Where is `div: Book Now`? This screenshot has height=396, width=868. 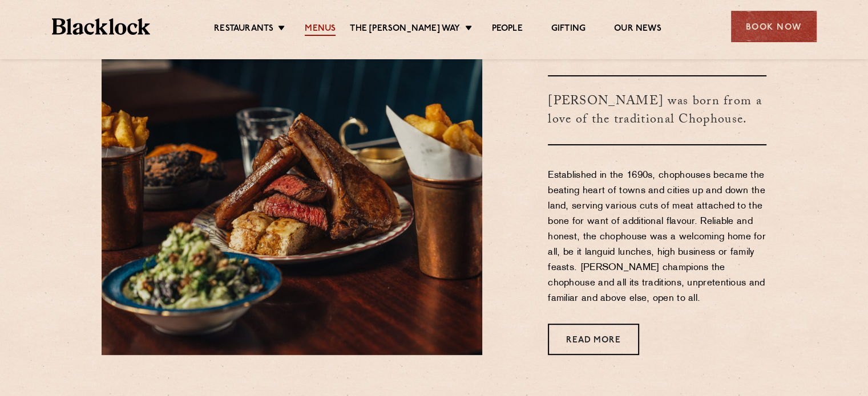 div: Book Now is located at coordinates (774, 26).